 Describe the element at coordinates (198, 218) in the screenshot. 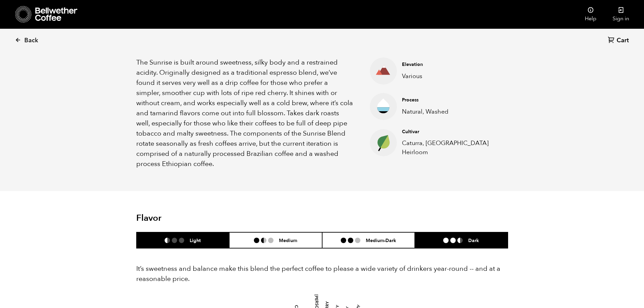

I see `h2: Flavor` at that location.